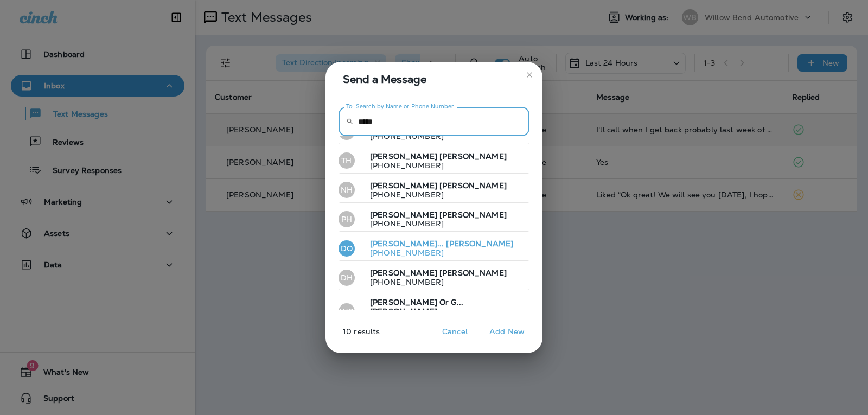  Describe the element at coordinates (400, 107) in the screenshot. I see `label: To: Search by Name or Phone Number` at that location.